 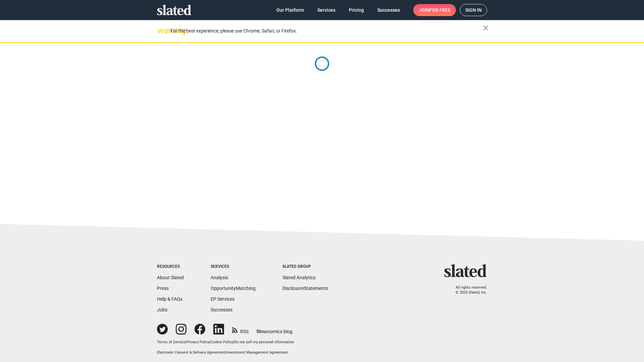 What do you see at coordinates (468, 290) in the screenshot?
I see `p: All rights reserved. © 2025 Slated, Inc.` at bounding box center [468, 290].